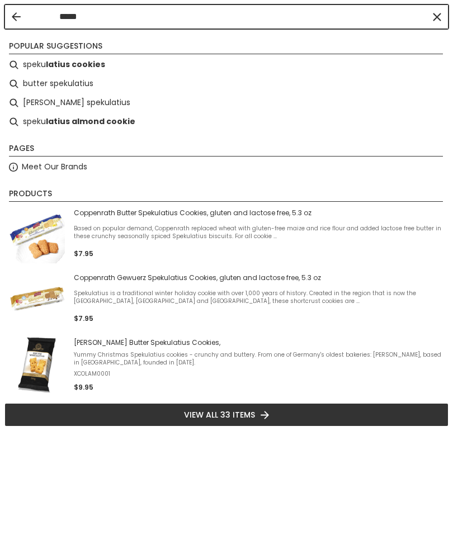 The width and height of the screenshot is (453, 540). What do you see at coordinates (227, 300) in the screenshot?
I see `a: Gluten Free Coppenrath Gewuerz Spekulatius CookiesCoppenrath Gewuerz Spekulatius Cookies, gluten ...` at bounding box center [227, 300].